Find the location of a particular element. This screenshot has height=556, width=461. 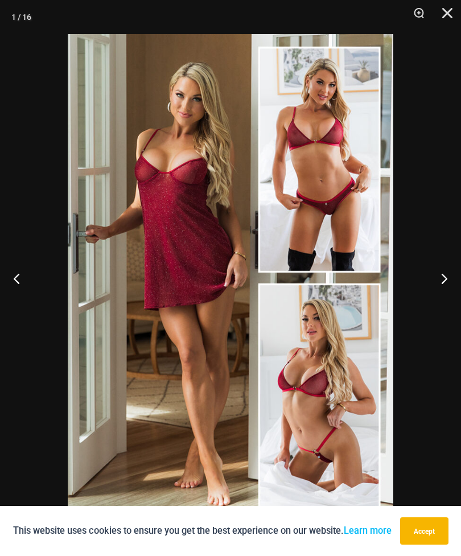

button: Accept is located at coordinates (424, 531).